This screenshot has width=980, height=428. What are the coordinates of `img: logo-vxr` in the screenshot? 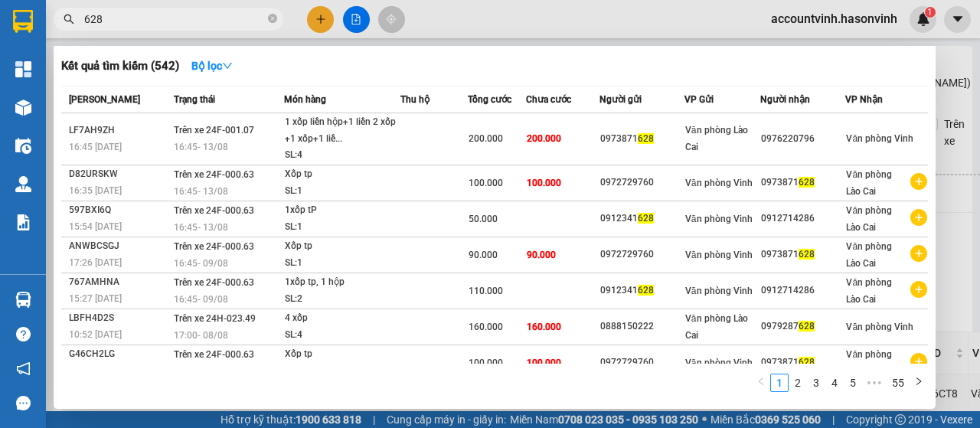 It's located at (23, 22).